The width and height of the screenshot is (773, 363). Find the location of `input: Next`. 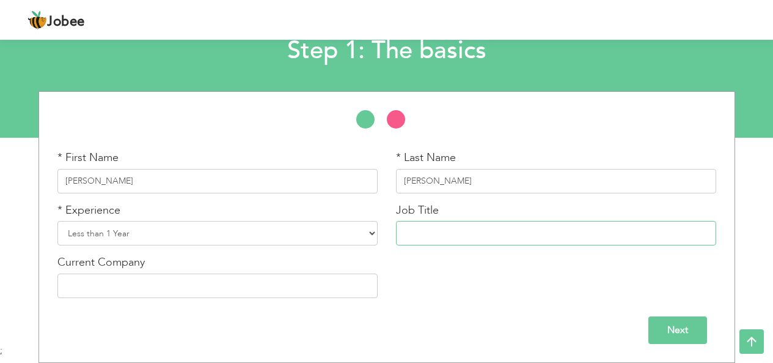

input: Next is located at coordinates (678, 330).